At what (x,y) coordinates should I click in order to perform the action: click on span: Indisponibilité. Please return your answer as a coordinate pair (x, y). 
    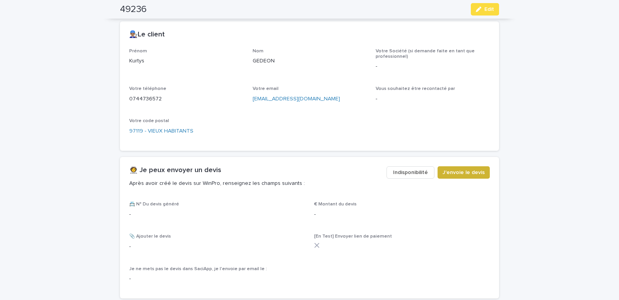
    Looking at the image, I should click on (411, 172).